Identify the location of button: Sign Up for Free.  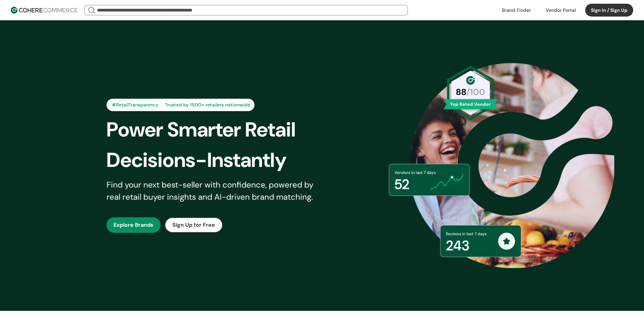
(194, 225).